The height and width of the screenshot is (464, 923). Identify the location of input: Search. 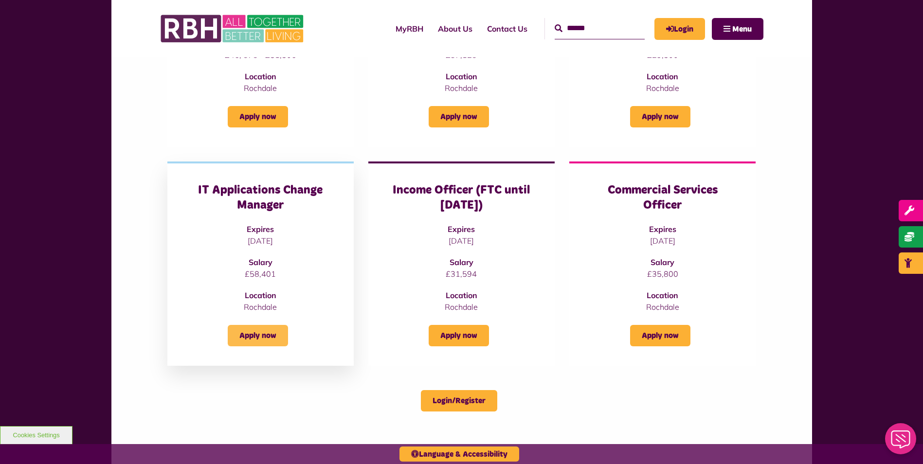
(599, 28).